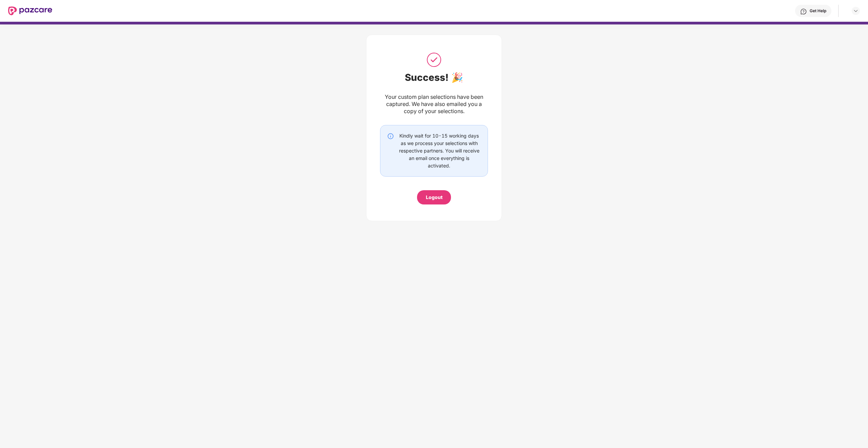 This screenshot has height=448, width=868. Describe the element at coordinates (434, 60) in the screenshot. I see `img: svg+xml;base64,PHN2ZyB3aWR0aD0iNTAiIGhlaWdodD0iNTAiIHZpZXdCb3g9IjAgMCA1MCA1MCIgZmlsbD0ibm9uZSIgeG...` at that location.